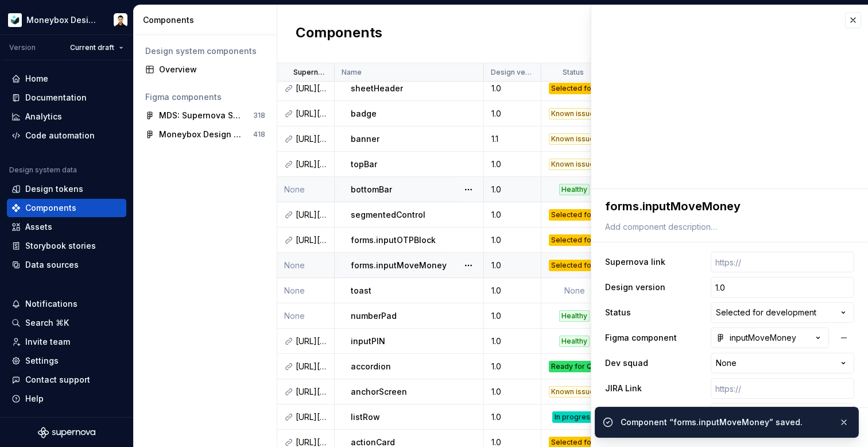 This screenshot has width=868, height=447. What do you see at coordinates (388, 215) in the screenshot?
I see `p: segmentedControl` at bounding box center [388, 215].